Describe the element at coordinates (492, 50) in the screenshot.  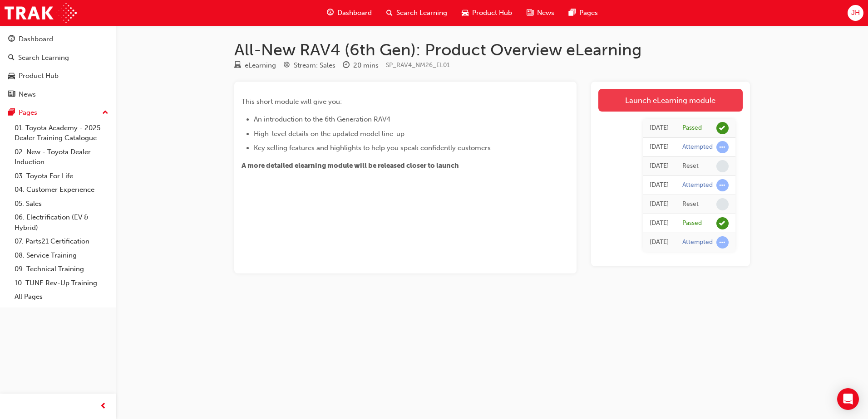
I see `h1: All-New RAV4 (6th Gen): Product Overview eLearning` at that location.